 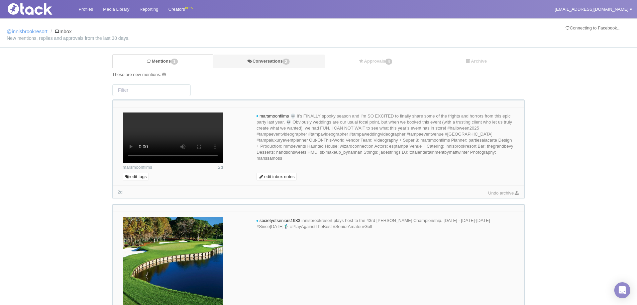 I want to click on span: societyofseniors1983, so click(x=280, y=220).